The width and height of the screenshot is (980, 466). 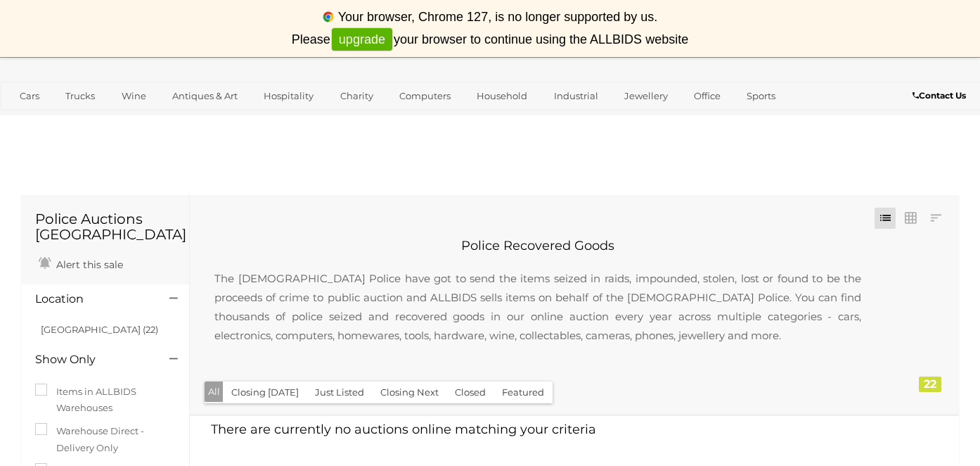 What do you see at coordinates (92, 359) in the screenshot?
I see `h4: Show Only` at bounding box center [92, 359].